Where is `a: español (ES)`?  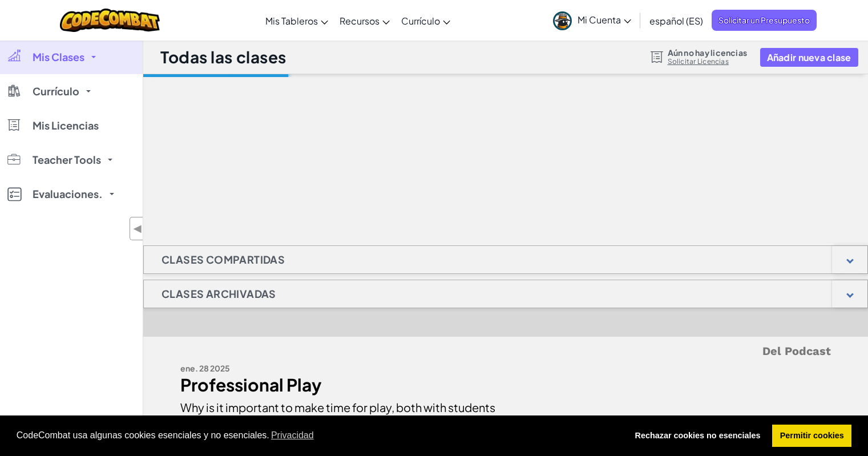
a: español (ES) is located at coordinates (676, 20).